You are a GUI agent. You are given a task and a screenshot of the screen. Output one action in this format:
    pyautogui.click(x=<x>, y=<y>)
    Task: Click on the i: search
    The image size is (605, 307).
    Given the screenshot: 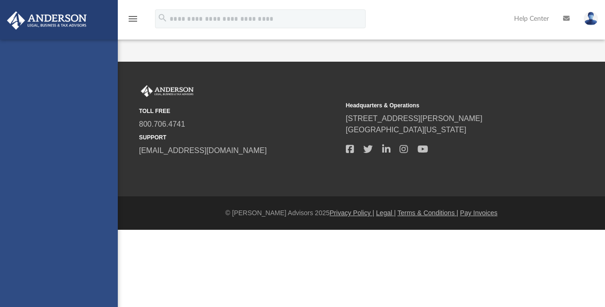 What is the action you would take?
    pyautogui.click(x=163, y=18)
    